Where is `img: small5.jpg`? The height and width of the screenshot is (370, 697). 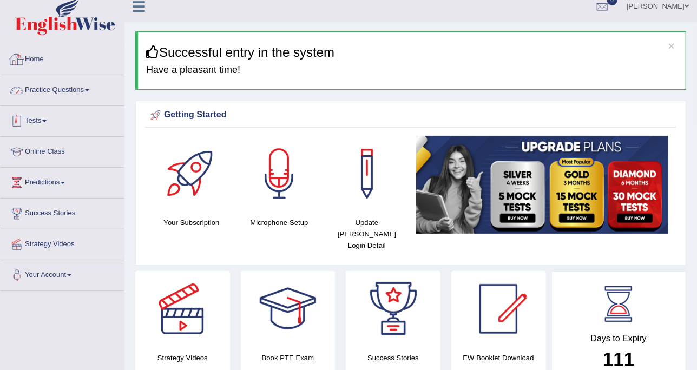 img: small5.jpg is located at coordinates (542, 185).